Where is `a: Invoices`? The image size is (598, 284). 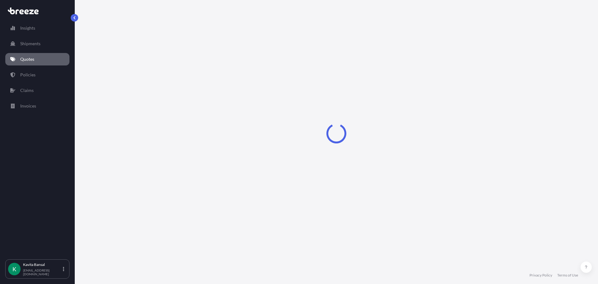
a: Invoices is located at coordinates (37, 106).